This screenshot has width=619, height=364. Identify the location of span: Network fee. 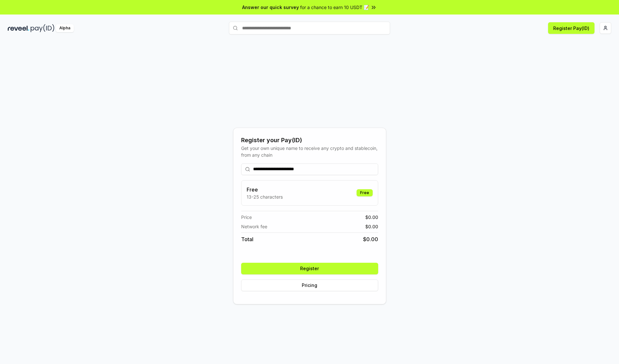
(254, 226).